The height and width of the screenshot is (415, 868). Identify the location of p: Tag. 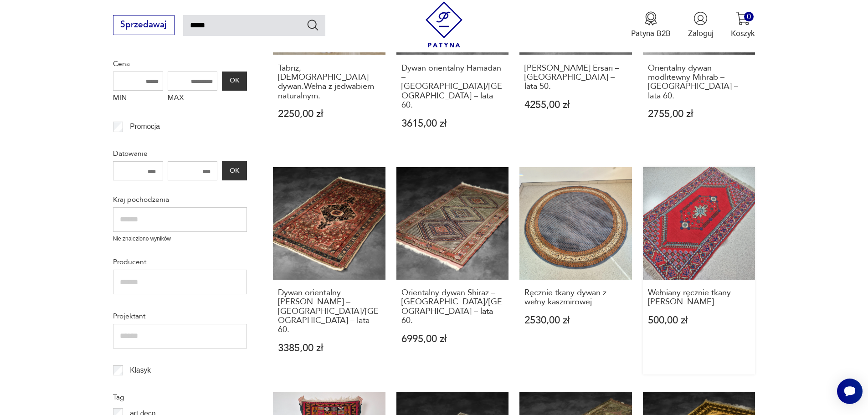
(180, 397).